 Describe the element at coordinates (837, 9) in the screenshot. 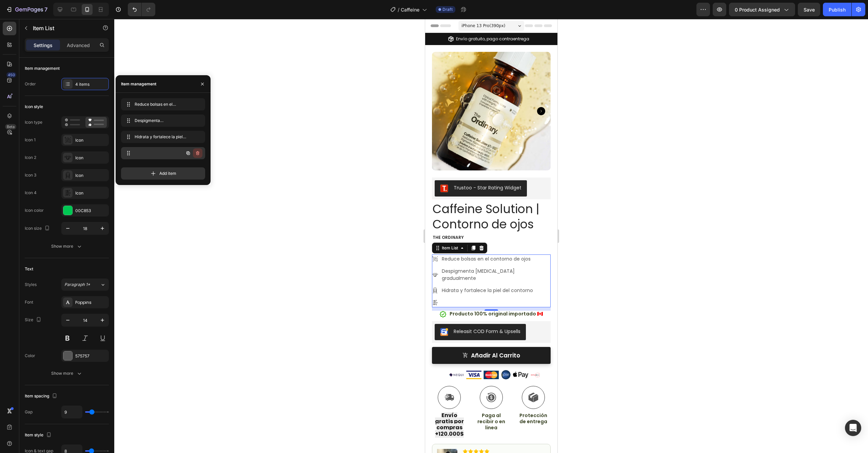

I see `button: Publish` at that location.